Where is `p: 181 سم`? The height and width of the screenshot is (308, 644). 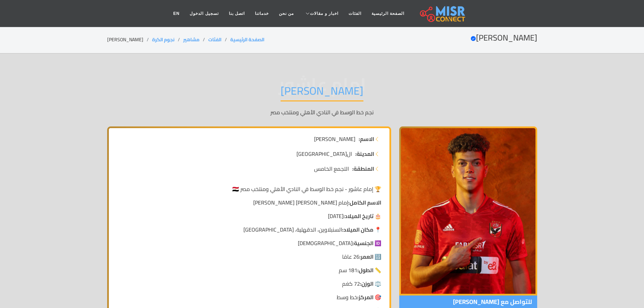
p: 181 سم is located at coordinates (249, 270).